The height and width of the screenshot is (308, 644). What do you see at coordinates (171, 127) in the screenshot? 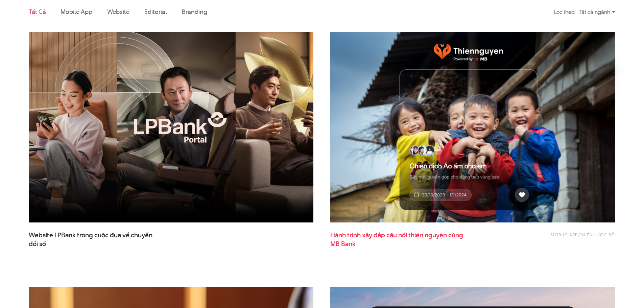
I see `img: LPBank portal` at bounding box center [171, 127].